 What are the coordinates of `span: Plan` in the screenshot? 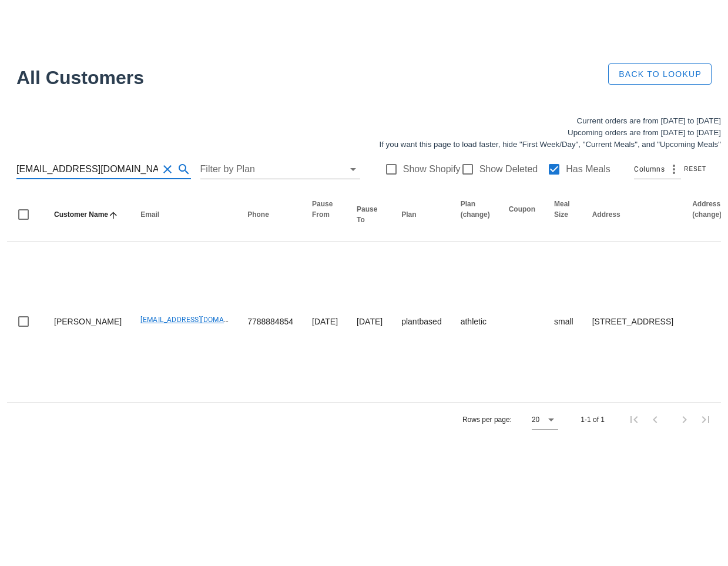 It's located at (408, 215).